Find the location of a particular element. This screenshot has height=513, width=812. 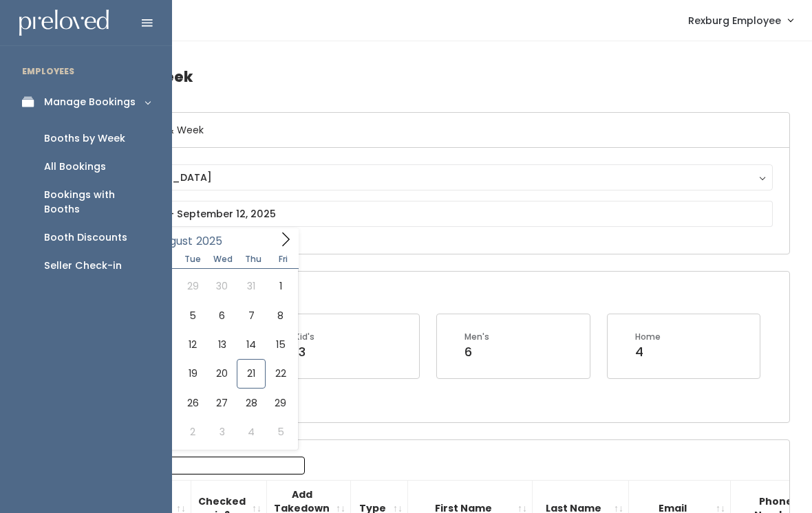

span: August 28, 2025 is located at coordinates (251, 403).